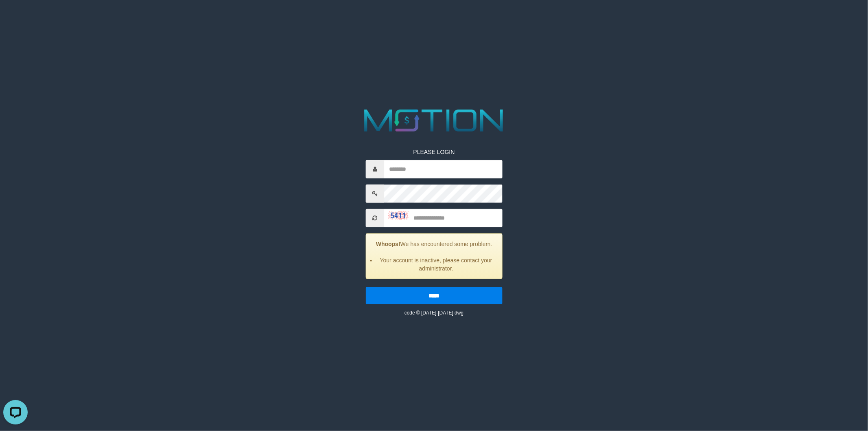 The height and width of the screenshot is (431, 868). What do you see at coordinates (388, 244) in the screenshot?
I see `strong: Whoops!` at bounding box center [388, 244].